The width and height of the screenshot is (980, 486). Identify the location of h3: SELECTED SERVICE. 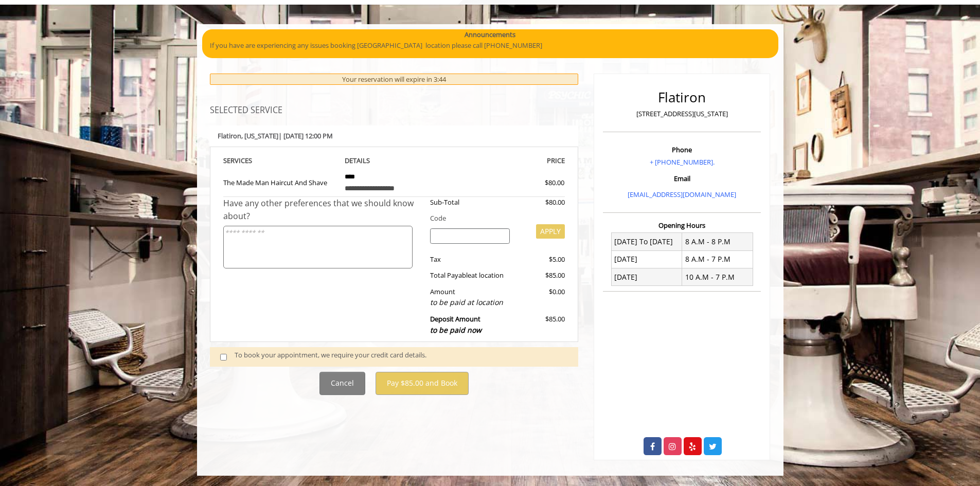
(394, 111).